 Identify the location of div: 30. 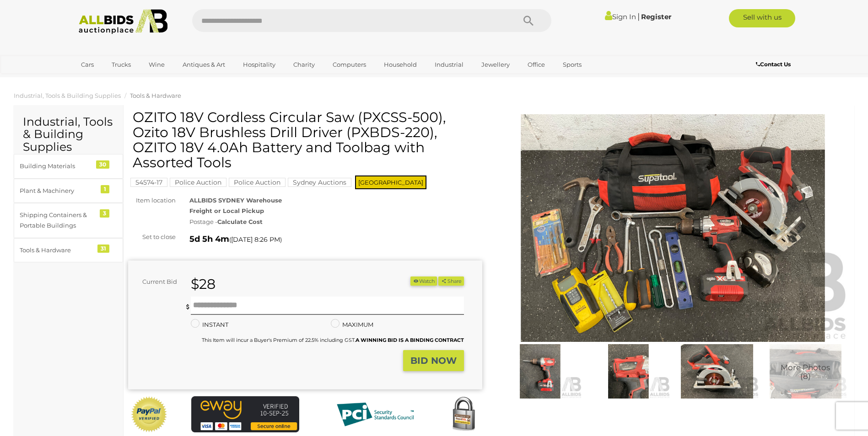
(102, 164).